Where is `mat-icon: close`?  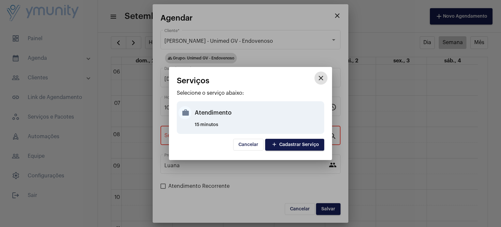 mat-icon: close is located at coordinates (321, 78).